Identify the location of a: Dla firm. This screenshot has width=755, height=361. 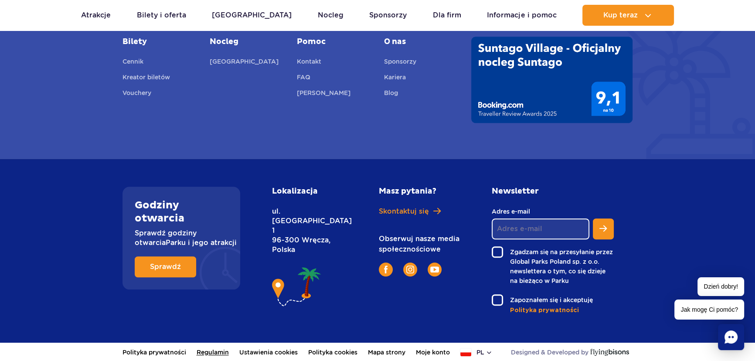
(447, 15).